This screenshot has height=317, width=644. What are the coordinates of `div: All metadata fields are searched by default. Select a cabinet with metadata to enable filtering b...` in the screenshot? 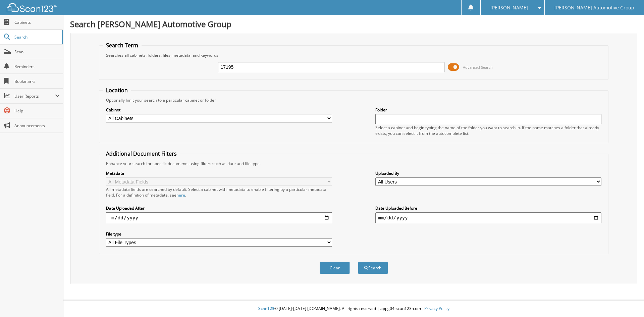 It's located at (219, 192).